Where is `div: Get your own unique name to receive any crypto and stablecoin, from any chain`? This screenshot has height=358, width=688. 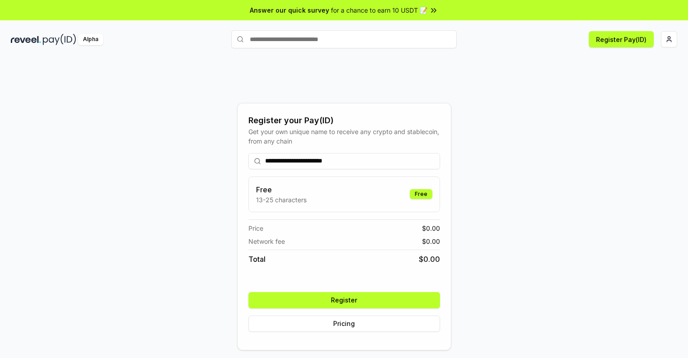
div: Get your own unique name to receive any crypto and stablecoin, from any chain is located at coordinates (344, 136).